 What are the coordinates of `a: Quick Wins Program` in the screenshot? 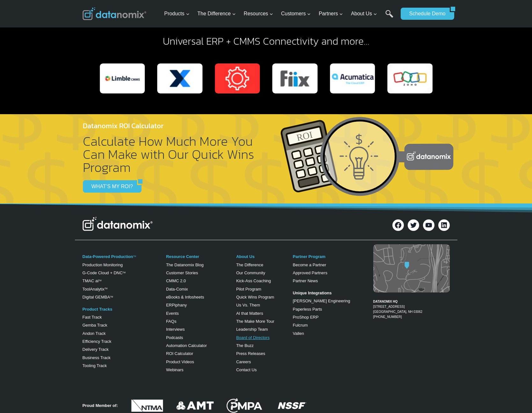 It's located at (255, 297).